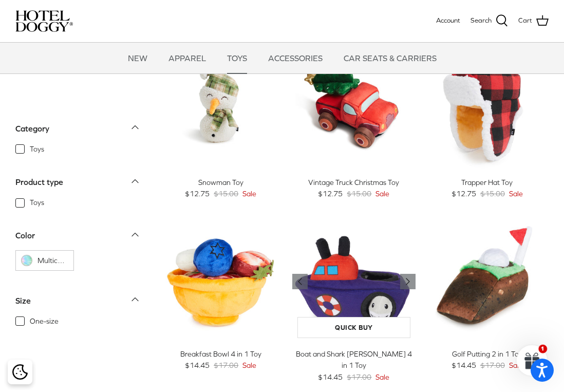 The height and width of the screenshot is (392, 564). I want to click on a: CAR SEATS & CARRIERS, so click(390, 58).